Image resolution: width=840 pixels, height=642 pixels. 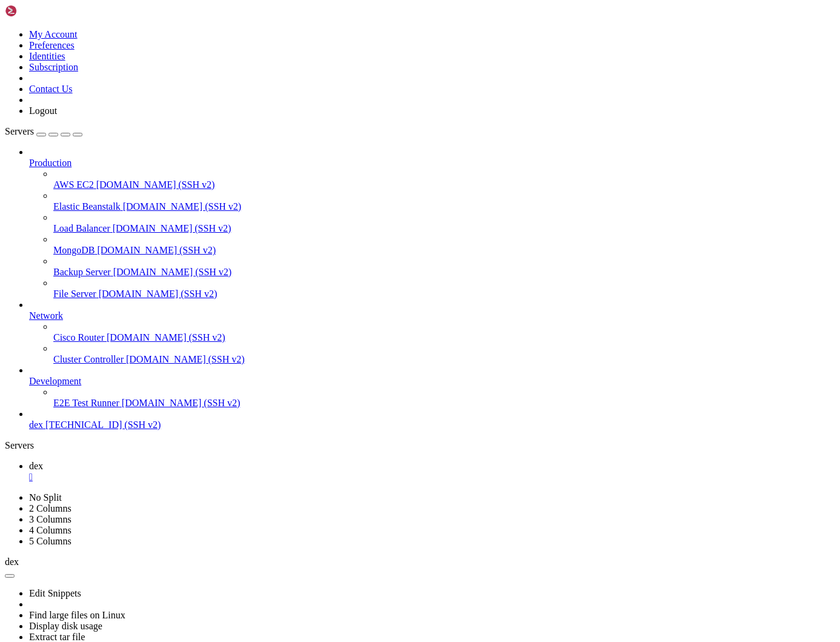 I want to click on a: Extract tar file, so click(x=57, y=636).